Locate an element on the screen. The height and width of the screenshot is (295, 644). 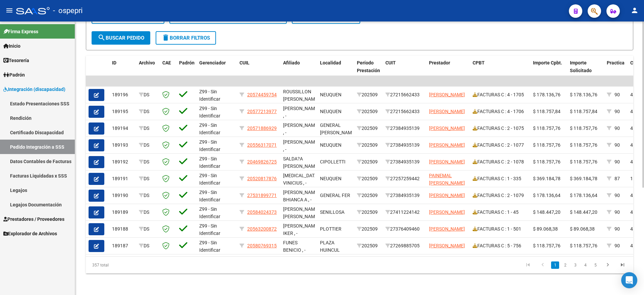
li: page 2 is located at coordinates (565, 265).